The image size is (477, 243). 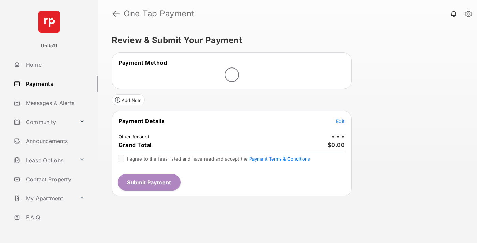 What do you see at coordinates (44, 198) in the screenshot?
I see `a: My Apartment` at bounding box center [44, 198].